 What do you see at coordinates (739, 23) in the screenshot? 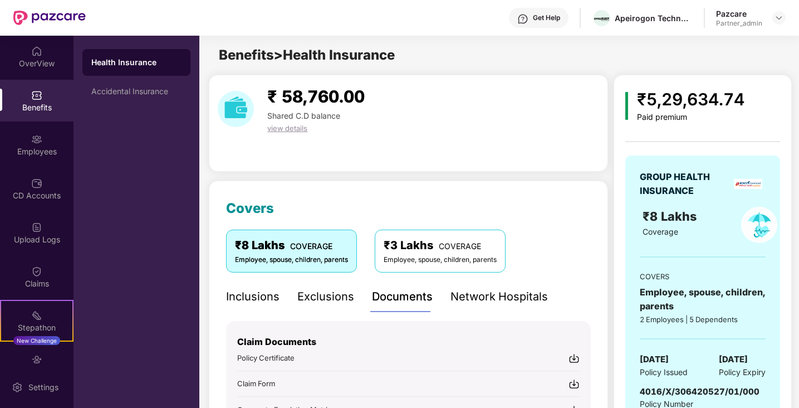
I see `div: Partner_admin` at bounding box center [739, 23].